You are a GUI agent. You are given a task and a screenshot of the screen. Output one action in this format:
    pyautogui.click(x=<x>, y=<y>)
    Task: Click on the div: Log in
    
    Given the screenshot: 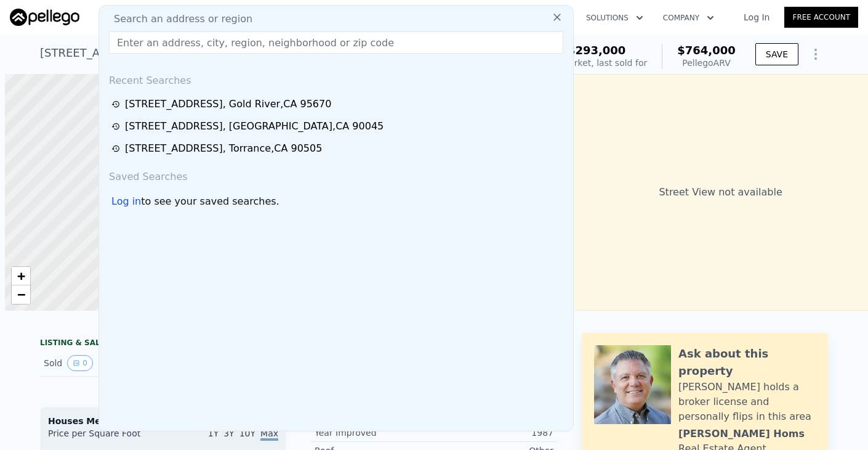 What is the action you would take?
    pyautogui.click(x=126, y=201)
    